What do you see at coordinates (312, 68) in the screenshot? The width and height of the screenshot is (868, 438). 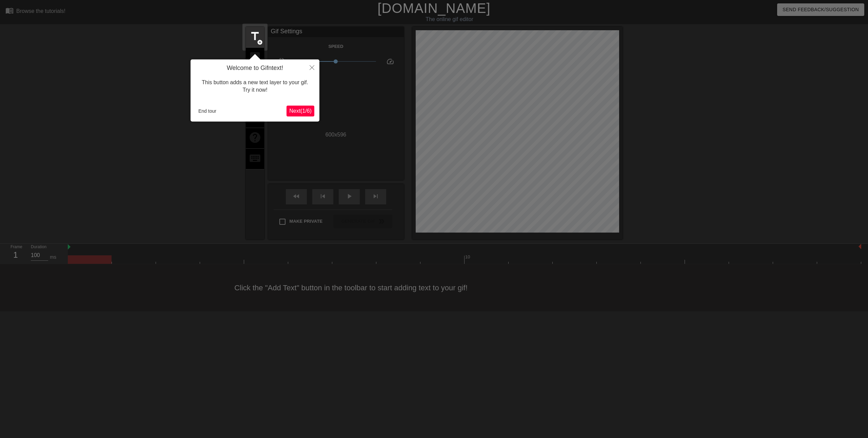 I see `button: Close` at bounding box center [312, 68].